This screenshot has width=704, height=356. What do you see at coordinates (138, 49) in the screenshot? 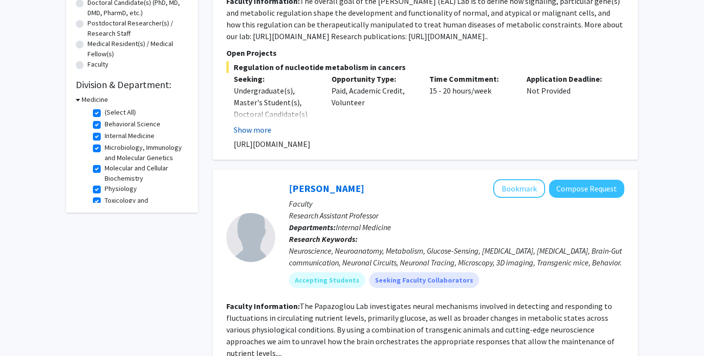
I see `label: Medical Resident(s) / Medical Fellow(s)` at bounding box center [138, 49].